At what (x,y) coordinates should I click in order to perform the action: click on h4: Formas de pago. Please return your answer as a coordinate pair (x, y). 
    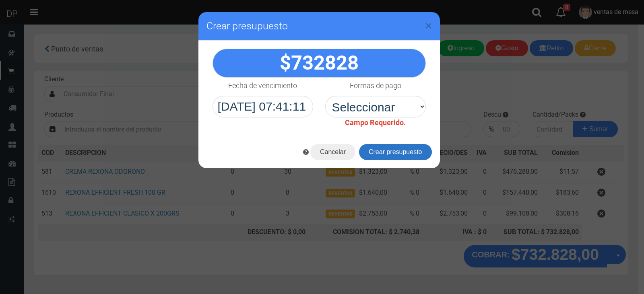
    Looking at the image, I should click on (375, 86).